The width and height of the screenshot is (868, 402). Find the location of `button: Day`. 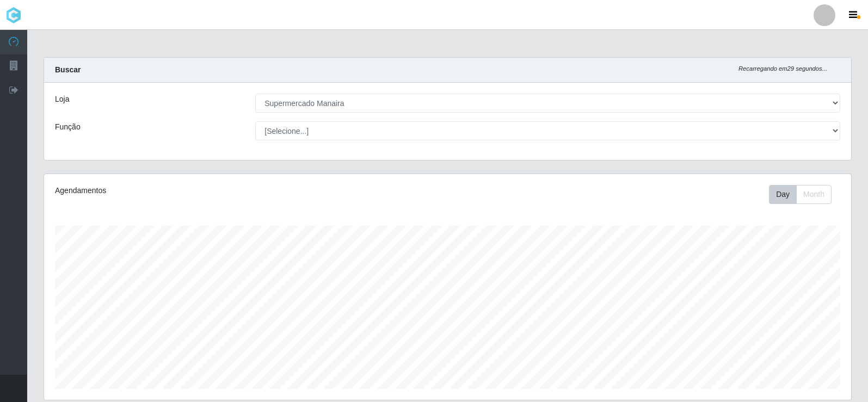

button: Day is located at coordinates (783, 194).